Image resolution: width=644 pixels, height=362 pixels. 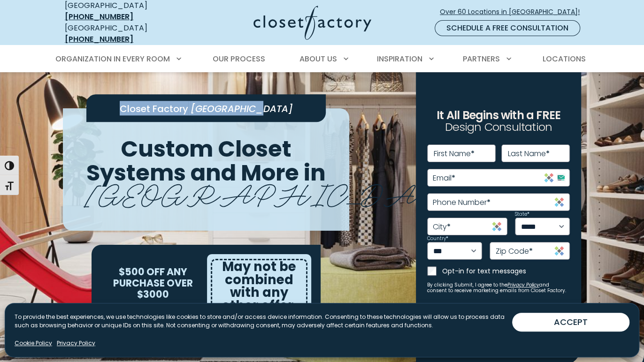 I want to click on span: May not be combined with any other offer., so click(x=258, y=286).